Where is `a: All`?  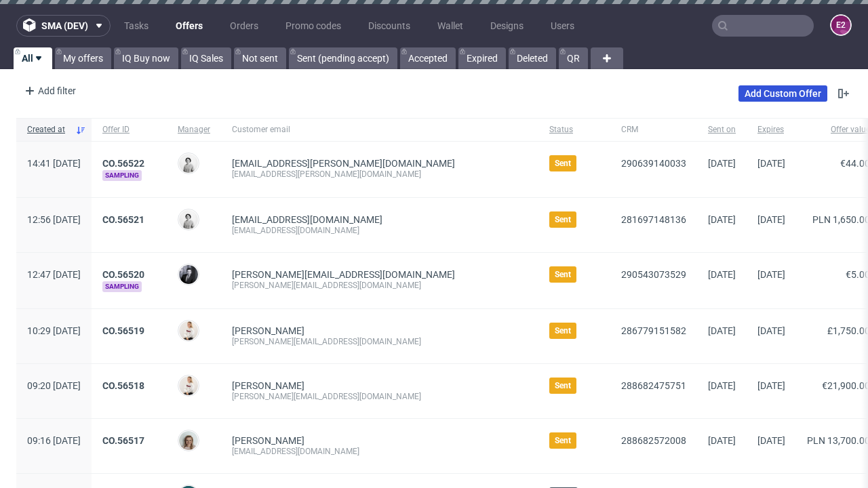
a: All is located at coordinates (33, 58).